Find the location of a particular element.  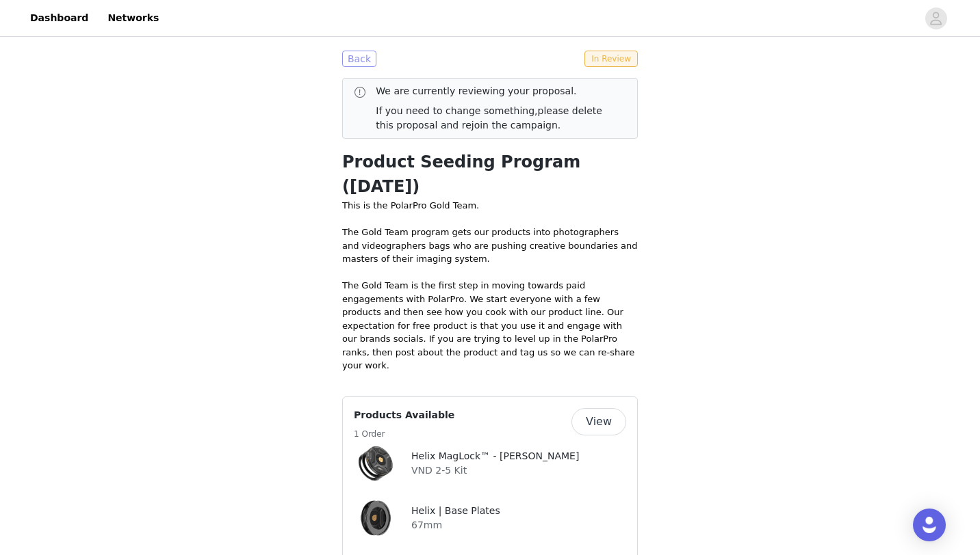

div: avatar is located at coordinates (935, 18).